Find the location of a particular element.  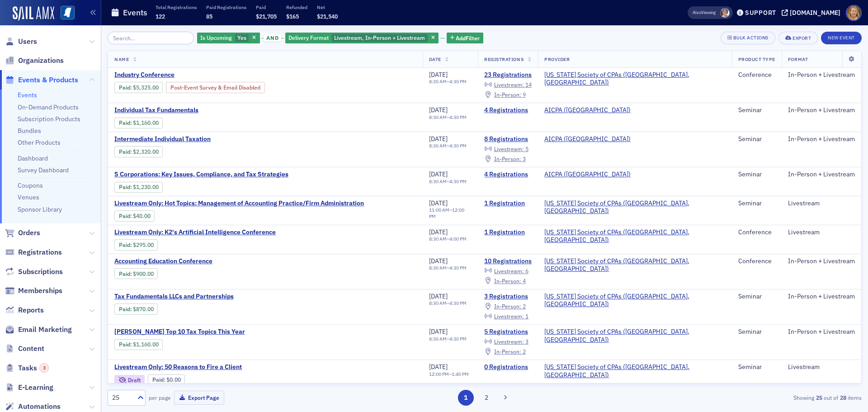

span: Events & Products is located at coordinates (48, 80).